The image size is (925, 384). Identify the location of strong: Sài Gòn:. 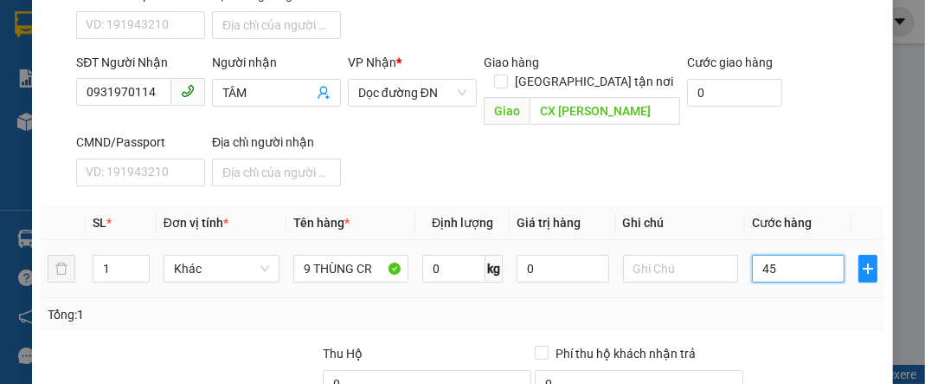
(37, 65).